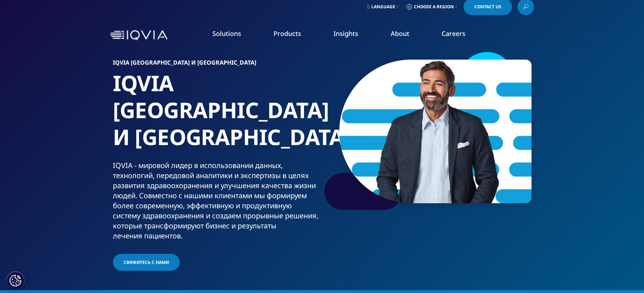 The image size is (644, 293). Describe the element at coordinates (146, 262) in the screenshot. I see `span: Свяжитесь с нами` at that location.